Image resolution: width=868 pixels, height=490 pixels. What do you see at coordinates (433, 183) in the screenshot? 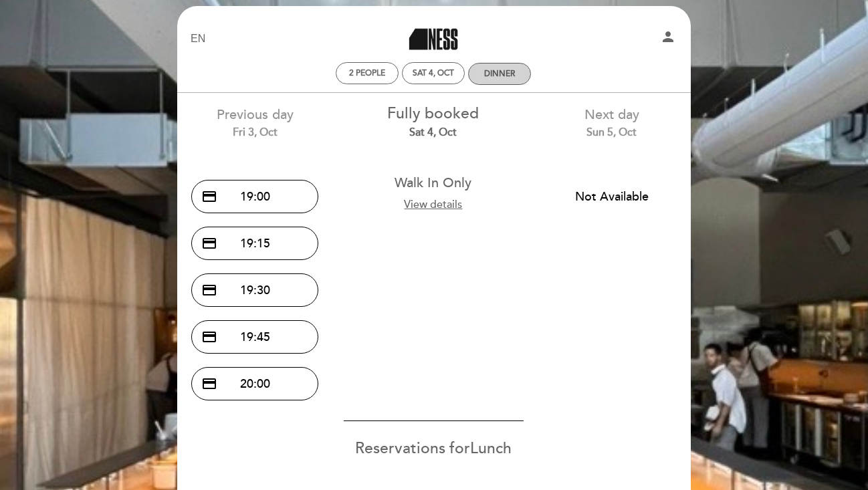
I see `div: Walk In Only` at bounding box center [433, 183].